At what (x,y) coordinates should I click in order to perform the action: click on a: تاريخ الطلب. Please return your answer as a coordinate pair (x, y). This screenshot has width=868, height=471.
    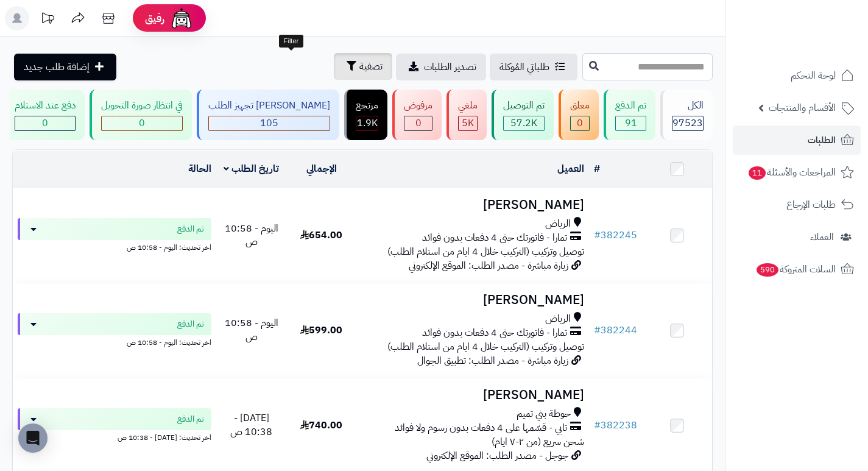
    Looking at the image, I should click on (251, 169).